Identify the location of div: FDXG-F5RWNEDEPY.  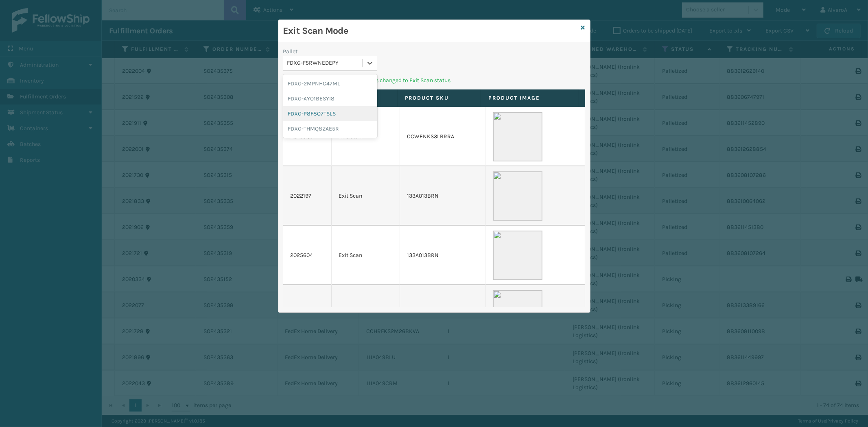
(325, 63).